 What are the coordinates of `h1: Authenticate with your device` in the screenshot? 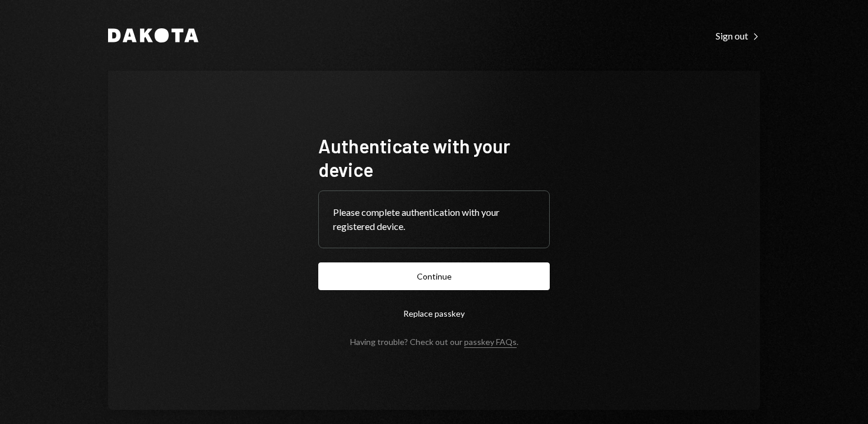 It's located at (434, 157).